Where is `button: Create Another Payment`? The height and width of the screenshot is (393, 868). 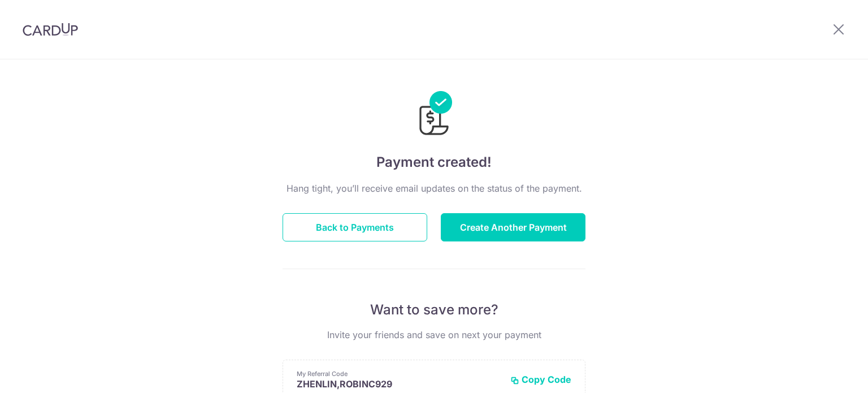 button: Create Another Payment is located at coordinates (513, 227).